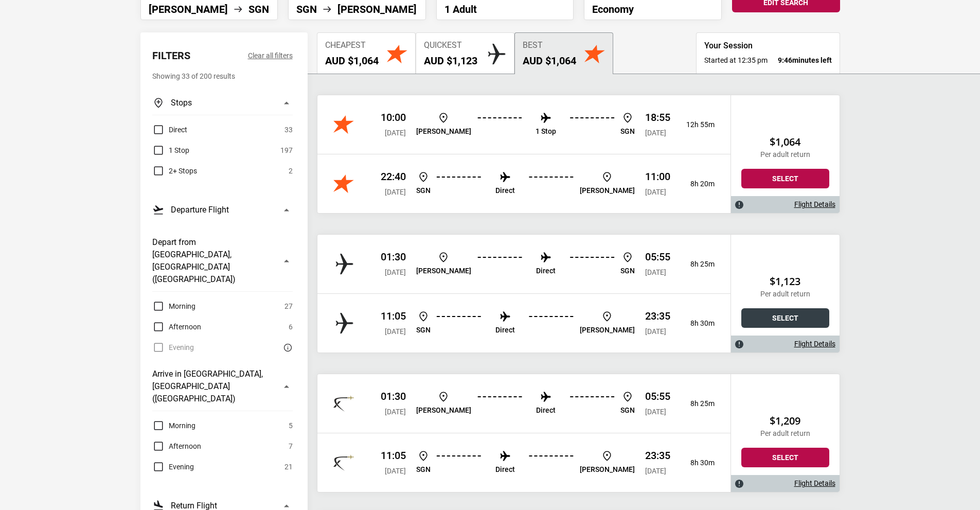 The width and height of the screenshot is (980, 510). Describe the element at coordinates (505, 9) in the screenshot. I see `p: 1 Adult` at that location.